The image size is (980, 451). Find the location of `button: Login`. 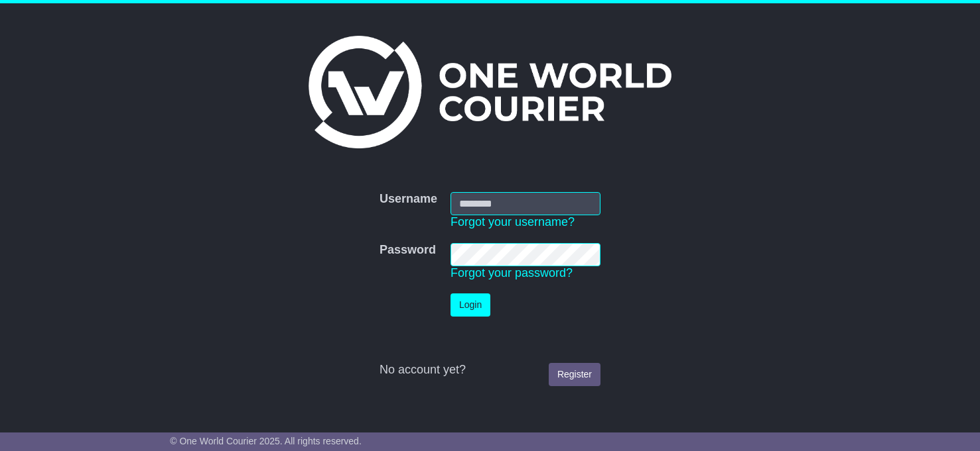

button: Login is located at coordinates (470, 305).